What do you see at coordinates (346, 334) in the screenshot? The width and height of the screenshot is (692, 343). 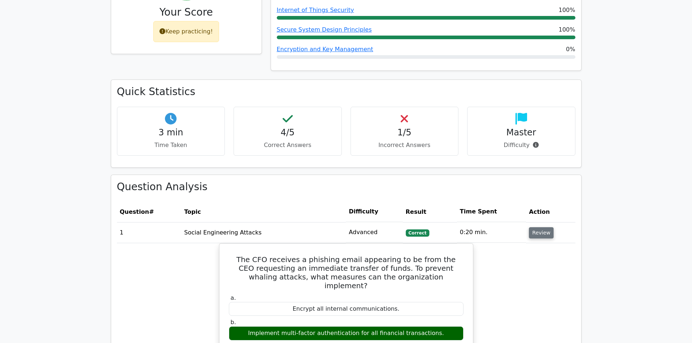 I see `div: Implement multi-factor authentication for all financial transactions.` at bounding box center [346, 334].